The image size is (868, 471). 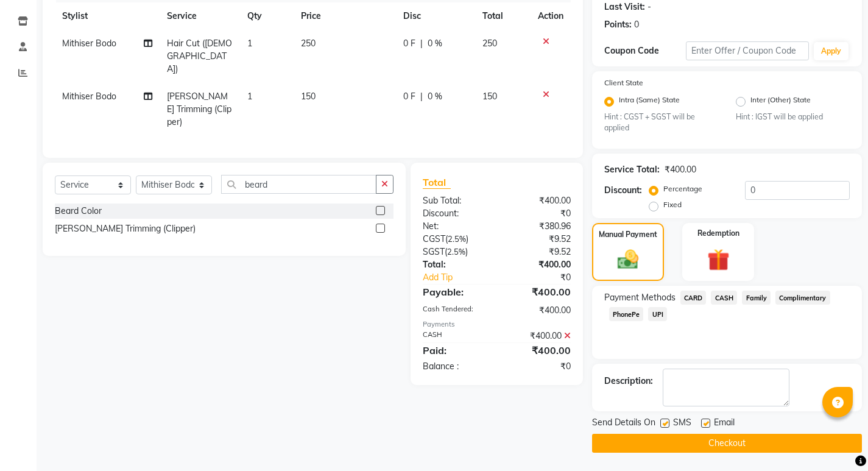 I want to click on div: Total:, so click(x=456, y=264).